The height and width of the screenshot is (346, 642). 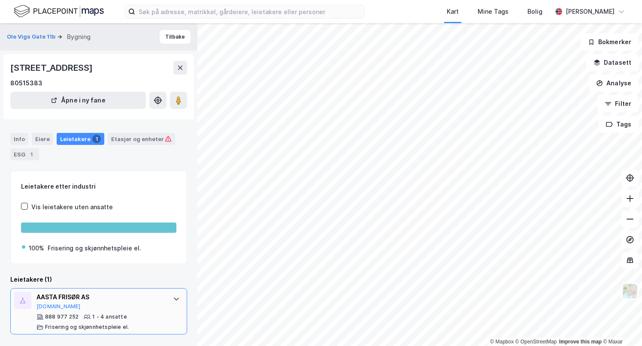 I want to click on div: Bygning, so click(x=78, y=37).